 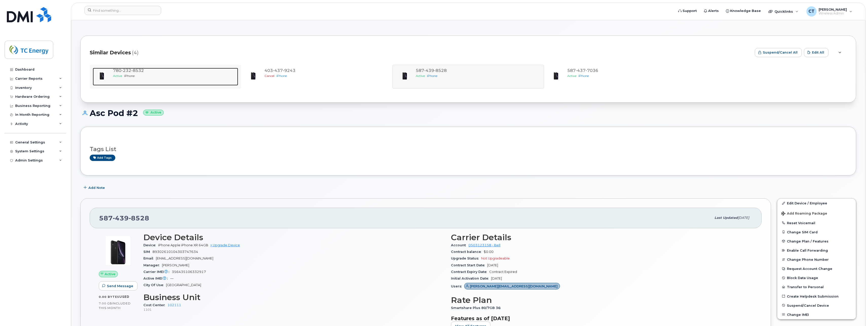 What do you see at coordinates (156, 305) in the screenshot?
I see `span: Cost Center` at bounding box center [156, 305].